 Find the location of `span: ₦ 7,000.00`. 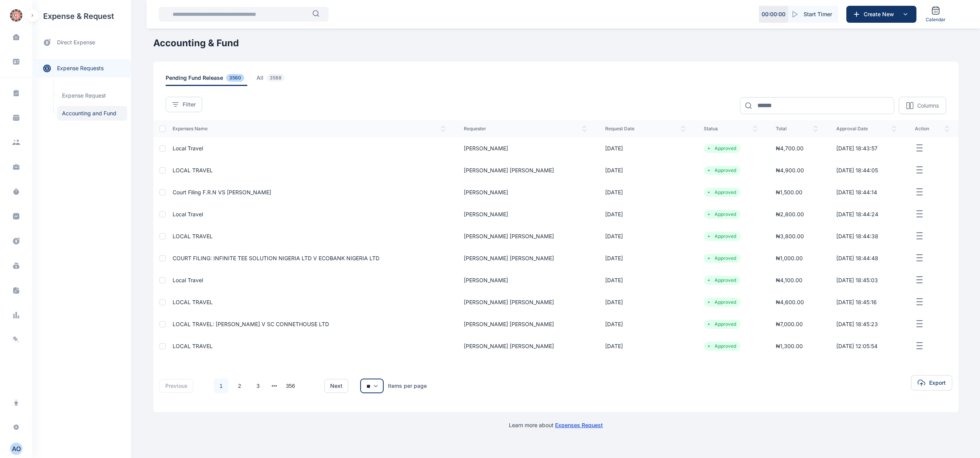

span: ₦ 7,000.00 is located at coordinates (789, 323).